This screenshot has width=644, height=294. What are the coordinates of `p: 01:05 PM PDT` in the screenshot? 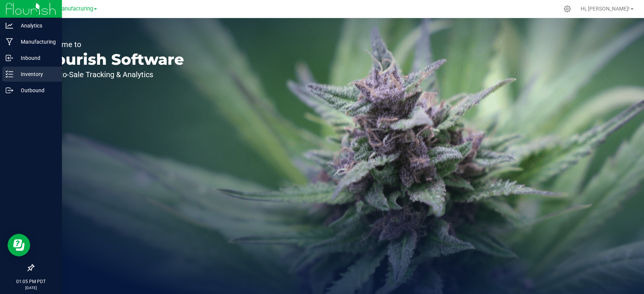 It's located at (31, 282).